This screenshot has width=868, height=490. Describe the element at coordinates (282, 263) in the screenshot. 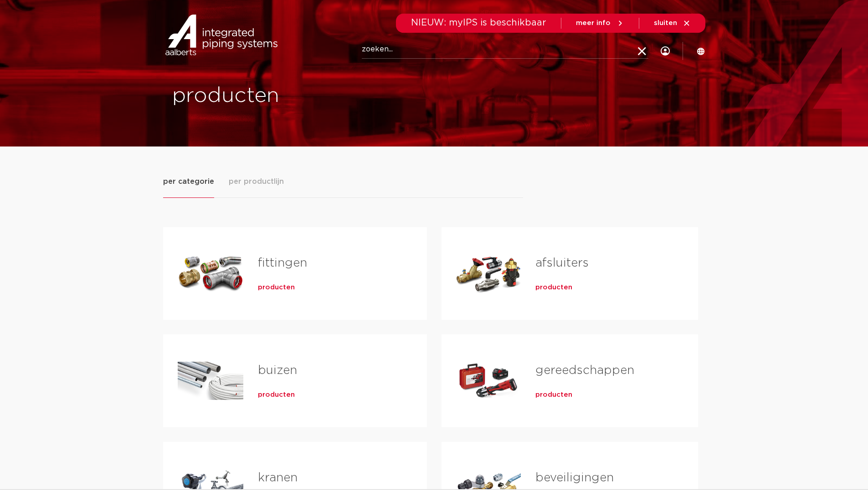

I see `a: fittingen` at that location.